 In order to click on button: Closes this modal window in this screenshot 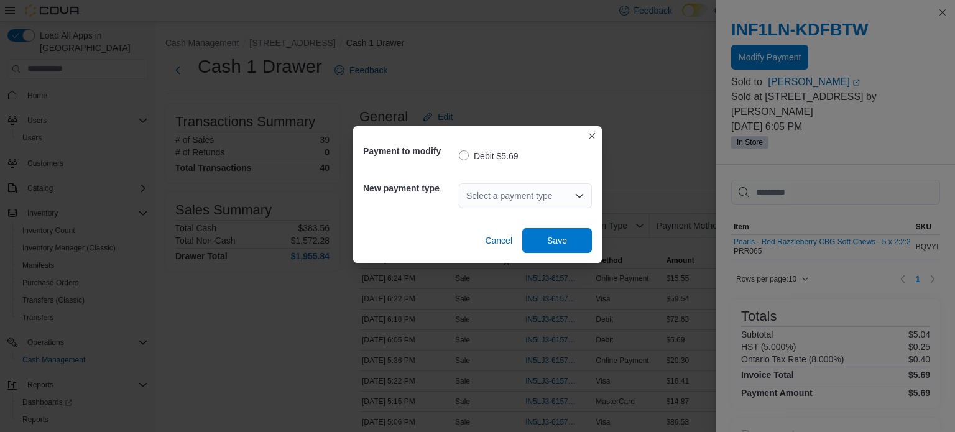, I will do `click(592, 136)`.